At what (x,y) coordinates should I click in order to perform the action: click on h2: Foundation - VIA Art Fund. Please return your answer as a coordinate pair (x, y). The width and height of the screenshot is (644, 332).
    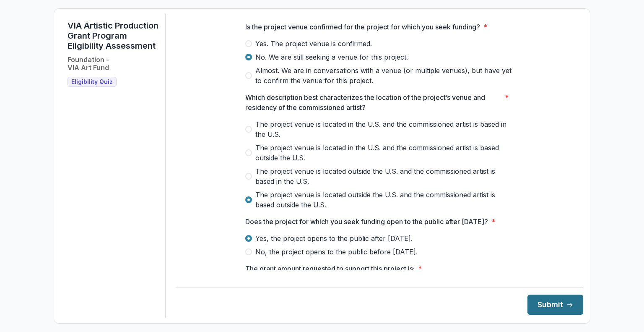
    Looking at the image, I should click on (88, 64).